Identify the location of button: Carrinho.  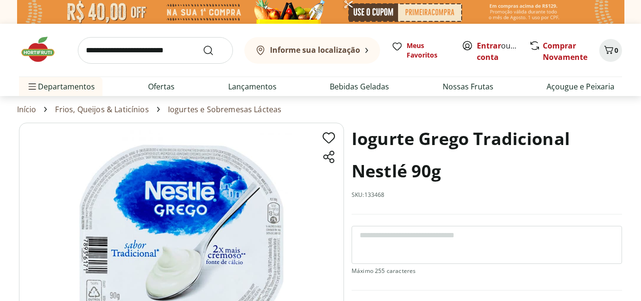
(611, 50).